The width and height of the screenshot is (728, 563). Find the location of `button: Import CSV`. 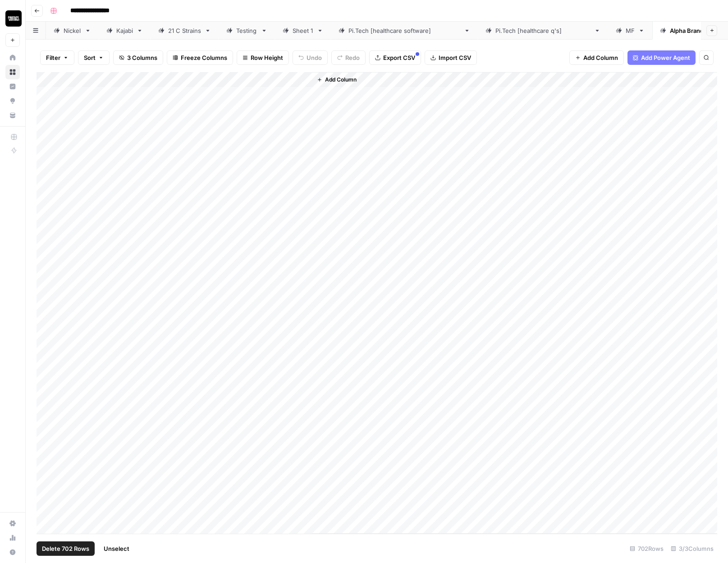

button: Import CSV is located at coordinates (451, 58).